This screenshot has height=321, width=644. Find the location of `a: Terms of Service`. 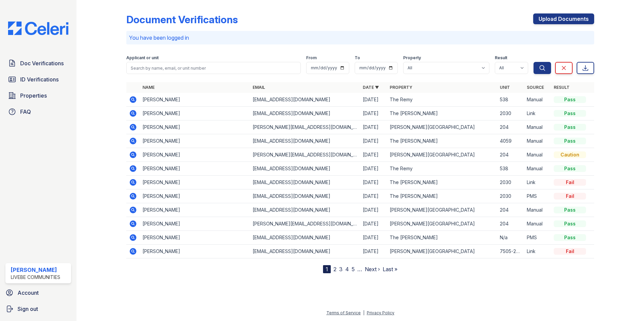

a: Terms of Service is located at coordinates (344, 313).